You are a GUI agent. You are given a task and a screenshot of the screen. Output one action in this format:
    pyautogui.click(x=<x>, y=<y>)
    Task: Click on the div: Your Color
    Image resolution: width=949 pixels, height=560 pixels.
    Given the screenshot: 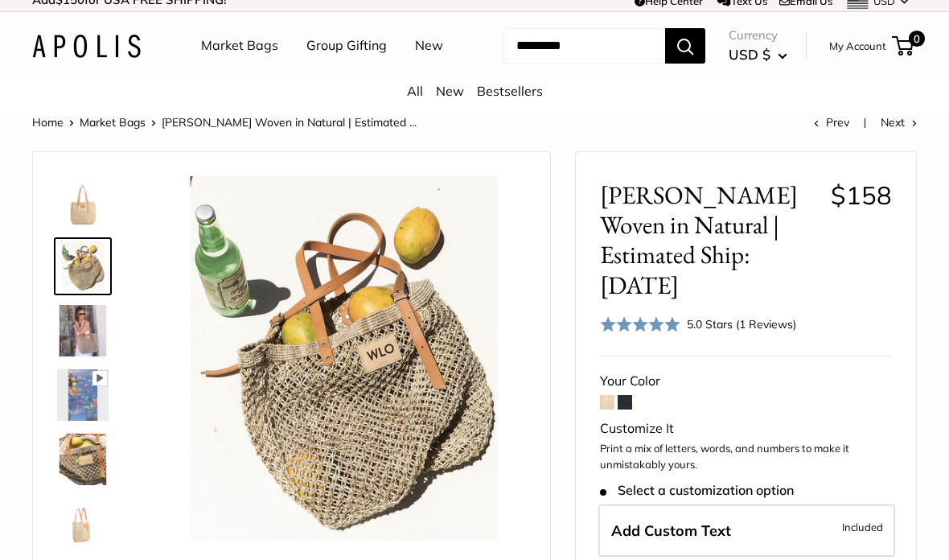 What is the action you would take?
    pyautogui.click(x=745, y=381)
    